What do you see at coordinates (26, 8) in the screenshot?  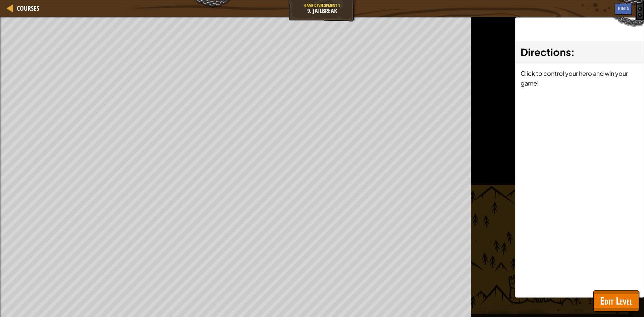 I see `a: Courses` at bounding box center [26, 8].